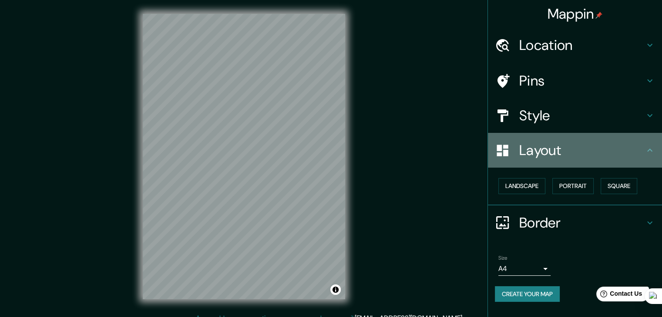 The width and height of the screenshot is (662, 317). What do you see at coordinates (524, 269) in the screenshot?
I see `div: A4` at bounding box center [524, 269].